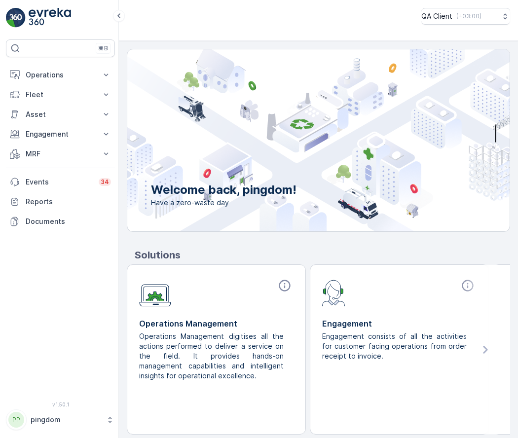 The width and height of the screenshot is (518, 438). What do you see at coordinates (437, 16) in the screenshot?
I see `p: QA Client` at bounding box center [437, 16].